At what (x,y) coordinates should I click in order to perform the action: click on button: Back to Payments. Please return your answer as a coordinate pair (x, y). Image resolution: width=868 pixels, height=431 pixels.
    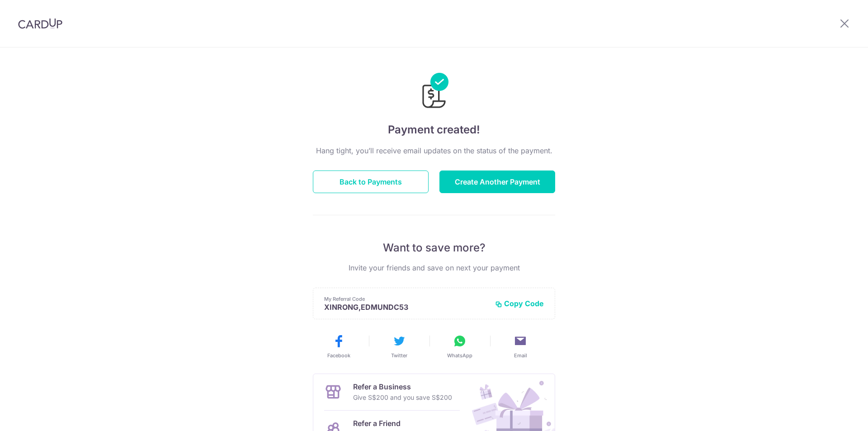
    Looking at the image, I should click on (370, 182).